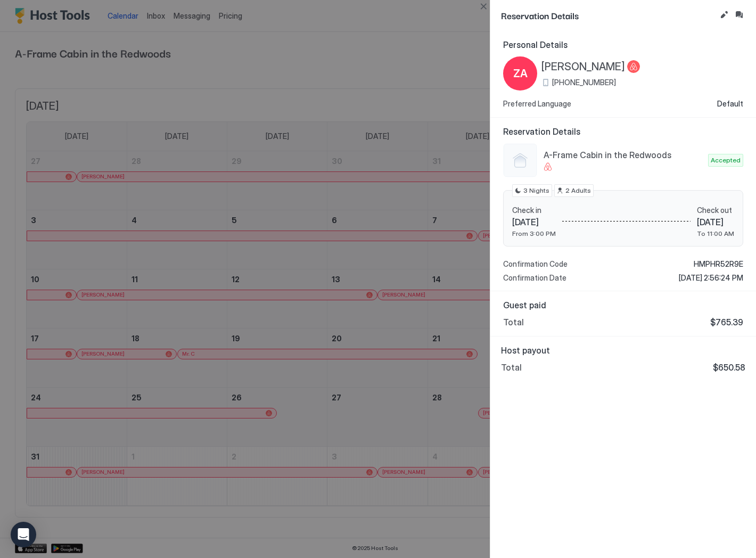 The width and height of the screenshot is (756, 558). I want to click on span: Accepted, so click(725, 160).